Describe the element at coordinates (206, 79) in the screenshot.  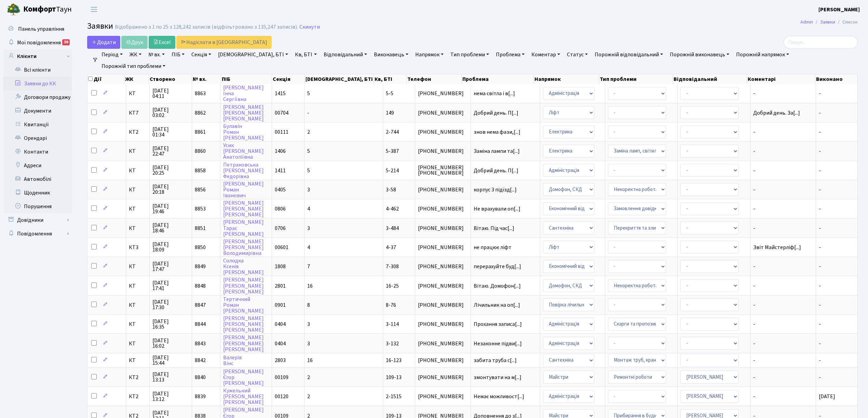
I see `th: № вх.` at that location.